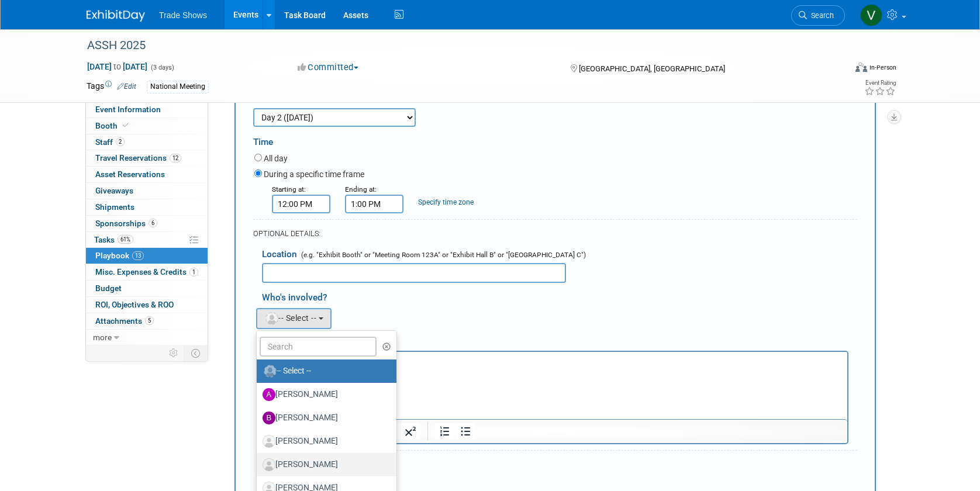 The height and width of the screenshot is (491, 980). What do you see at coordinates (128, 109) in the screenshot?
I see `span: Event Information` at bounding box center [128, 109].